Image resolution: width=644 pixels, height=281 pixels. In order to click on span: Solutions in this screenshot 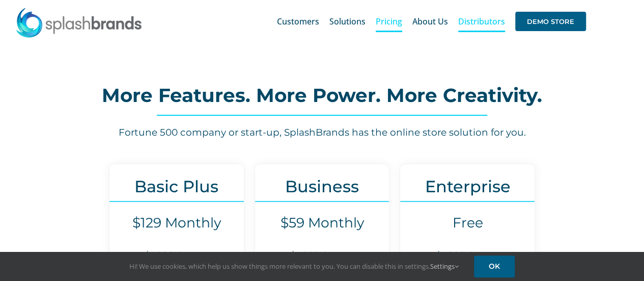, I will do `click(348, 21)`.